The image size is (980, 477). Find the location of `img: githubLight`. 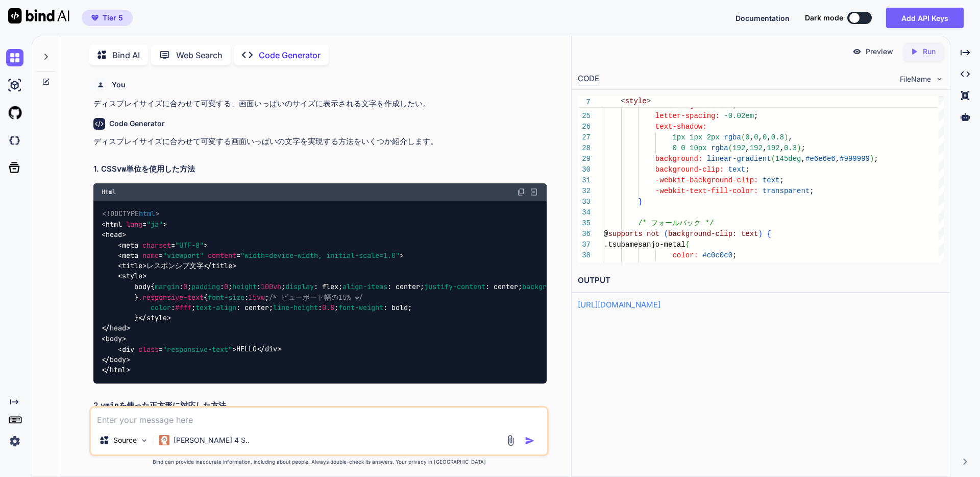

img: githubLight is located at coordinates (15, 113).